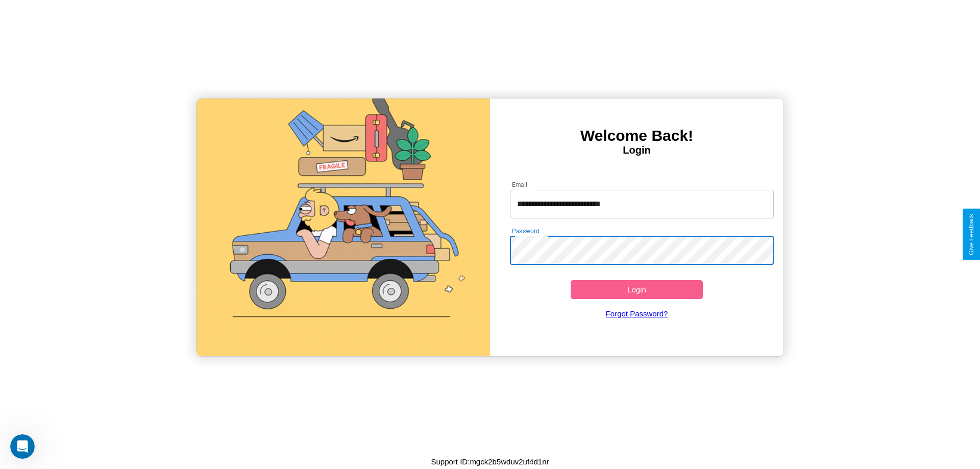 The height and width of the screenshot is (469, 980). What do you see at coordinates (636, 289) in the screenshot?
I see `button: Login` at bounding box center [636, 289].